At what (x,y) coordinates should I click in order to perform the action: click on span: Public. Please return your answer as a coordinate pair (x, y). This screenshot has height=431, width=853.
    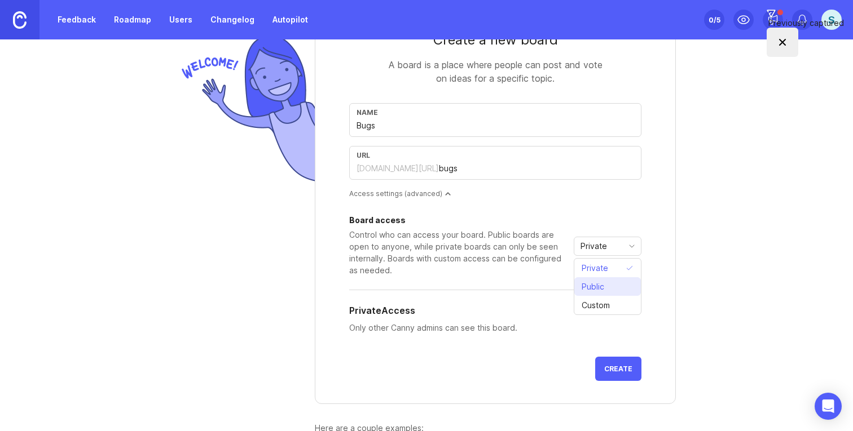
    Looking at the image, I should click on (593, 287).